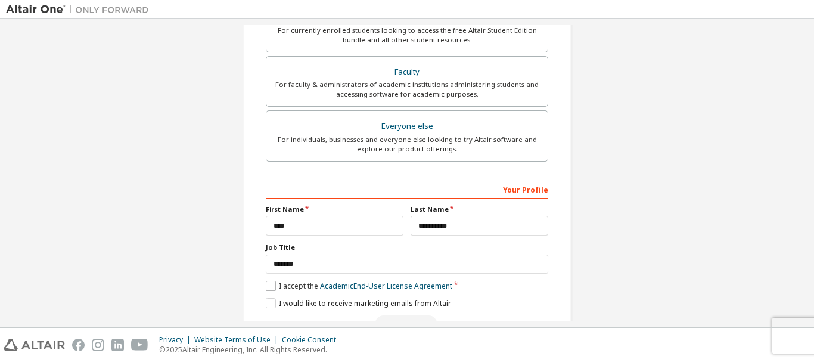 Image resolution: width=814 pixels, height=362 pixels. What do you see at coordinates (34, 344) in the screenshot?
I see `img: altair_logo.svg` at bounding box center [34, 344].